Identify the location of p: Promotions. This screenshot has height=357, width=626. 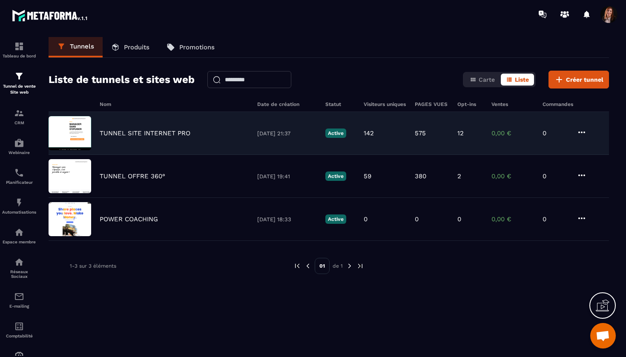
(197, 47).